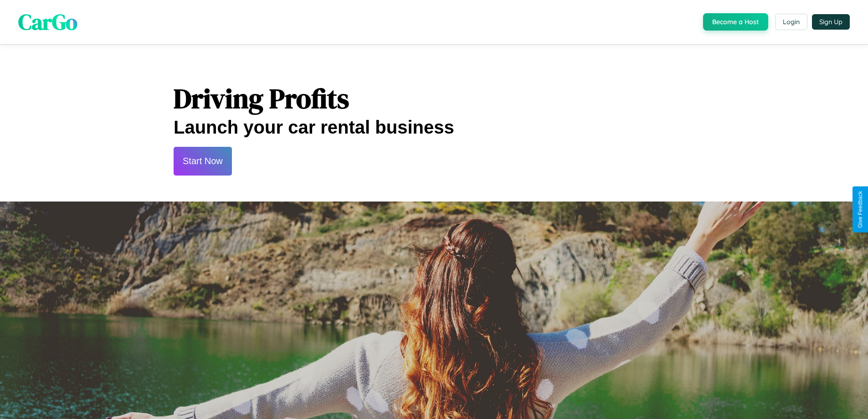  Describe the element at coordinates (831, 22) in the screenshot. I see `button: Sign Up` at that location.